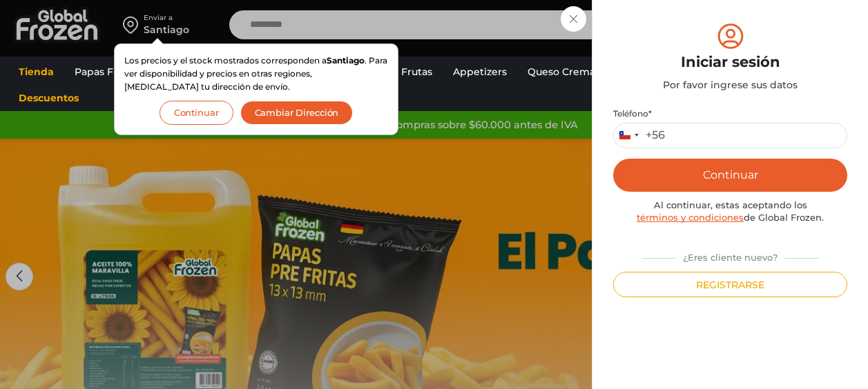 This screenshot has height=389, width=868. I want to click on label: Teléfono, so click(730, 114).